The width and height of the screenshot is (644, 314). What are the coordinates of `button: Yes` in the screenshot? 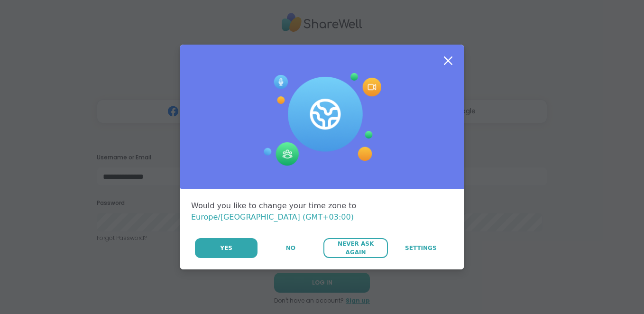 It's located at (226, 248).